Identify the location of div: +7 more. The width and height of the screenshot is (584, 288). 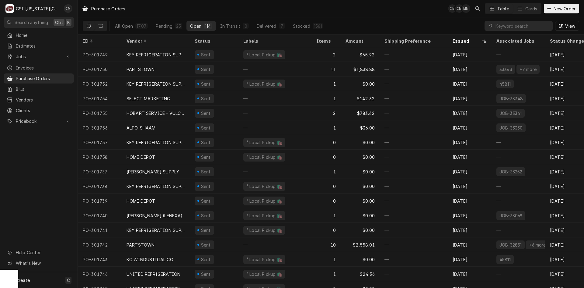
(528, 69).